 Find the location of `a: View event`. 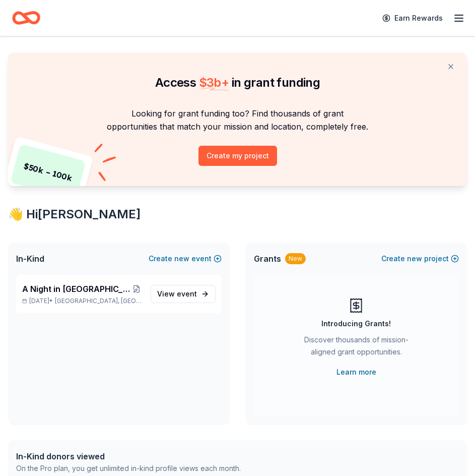

a: View event is located at coordinates (183, 294).